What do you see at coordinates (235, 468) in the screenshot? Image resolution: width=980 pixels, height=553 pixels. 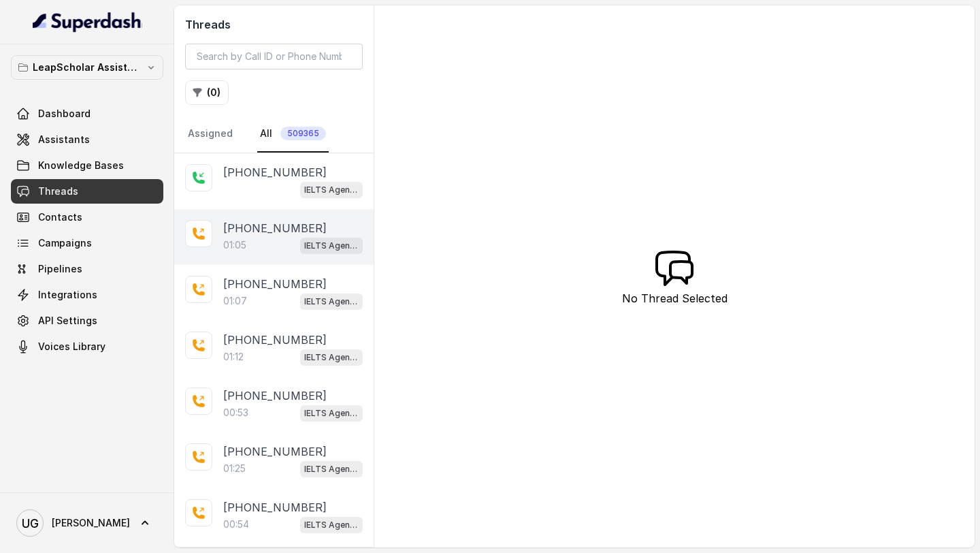 I see `p: 01:25` at bounding box center [235, 468].